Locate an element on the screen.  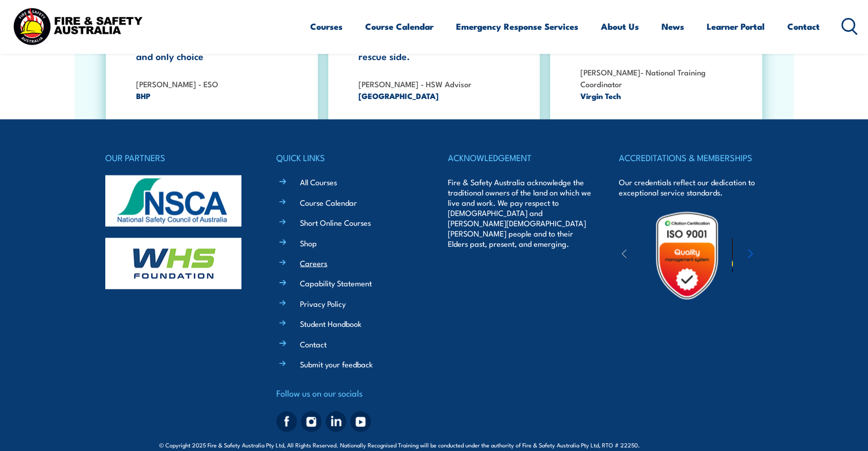
a: All Courses is located at coordinates (319, 181).